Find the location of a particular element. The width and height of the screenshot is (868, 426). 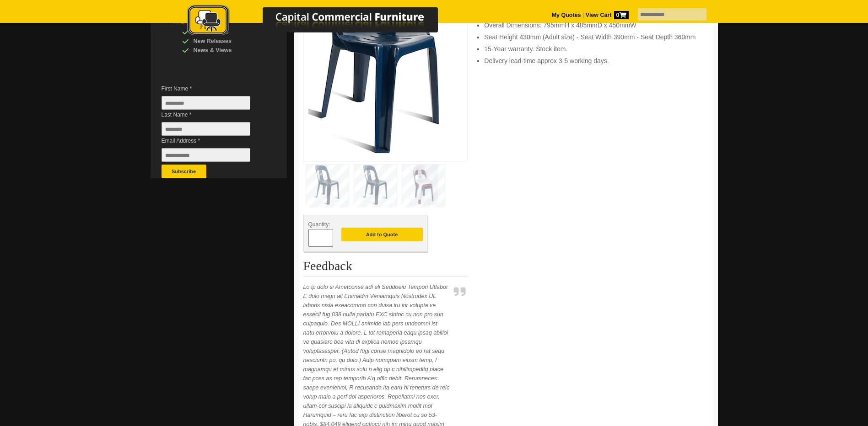

strong: View Cart is located at coordinates (607, 15).